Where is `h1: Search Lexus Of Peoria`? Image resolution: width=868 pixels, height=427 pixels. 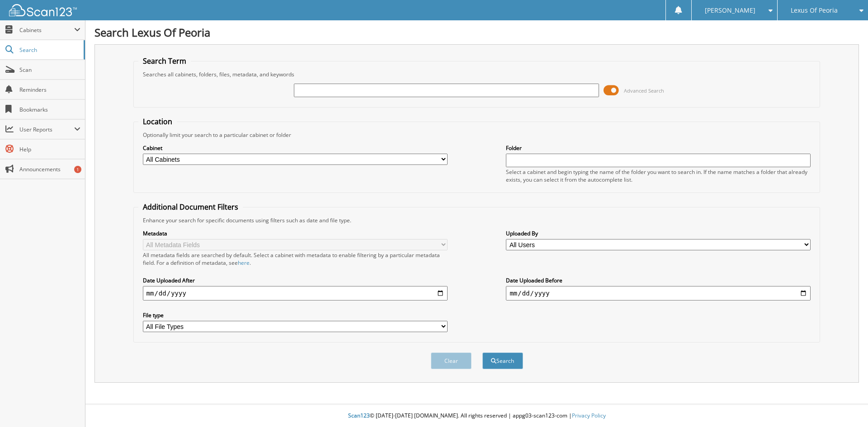
h1: Search Lexus Of Peoria is located at coordinates (476, 32).